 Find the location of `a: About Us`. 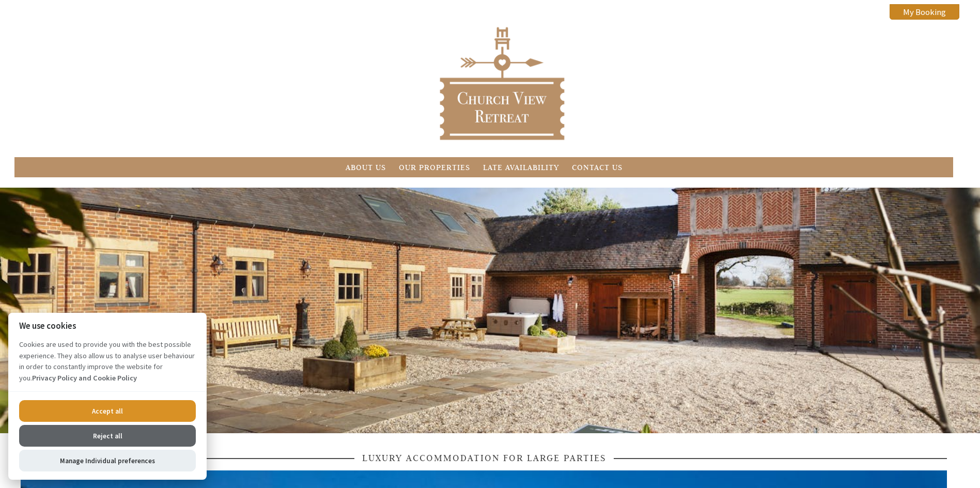

a: About Us is located at coordinates (366, 167).